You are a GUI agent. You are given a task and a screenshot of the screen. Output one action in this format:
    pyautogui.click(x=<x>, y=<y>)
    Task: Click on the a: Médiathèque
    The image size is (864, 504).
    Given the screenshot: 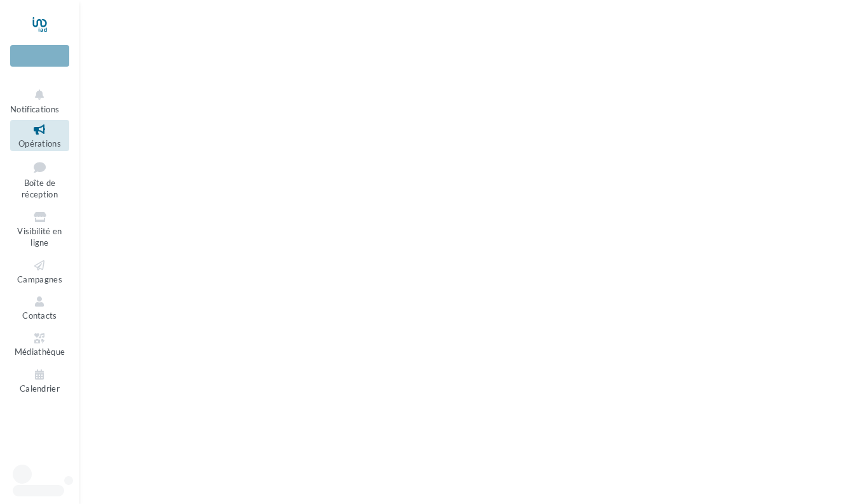 What is the action you would take?
    pyautogui.click(x=39, y=344)
    